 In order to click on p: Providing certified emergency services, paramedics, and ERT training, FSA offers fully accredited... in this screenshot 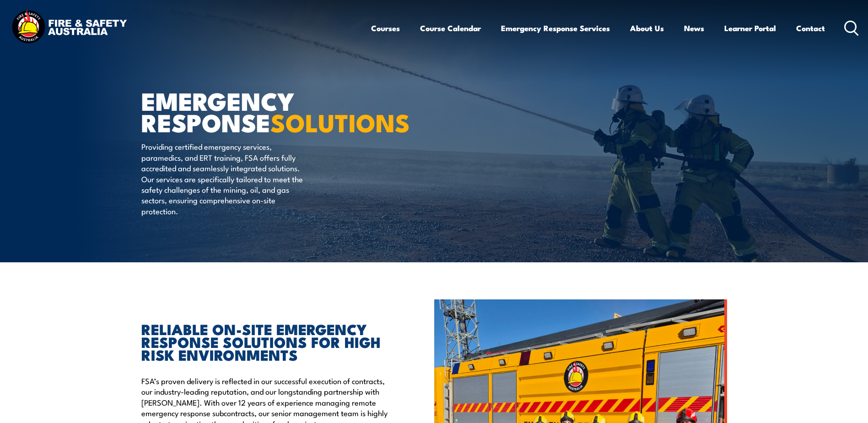, I will do `click(225, 178)`.